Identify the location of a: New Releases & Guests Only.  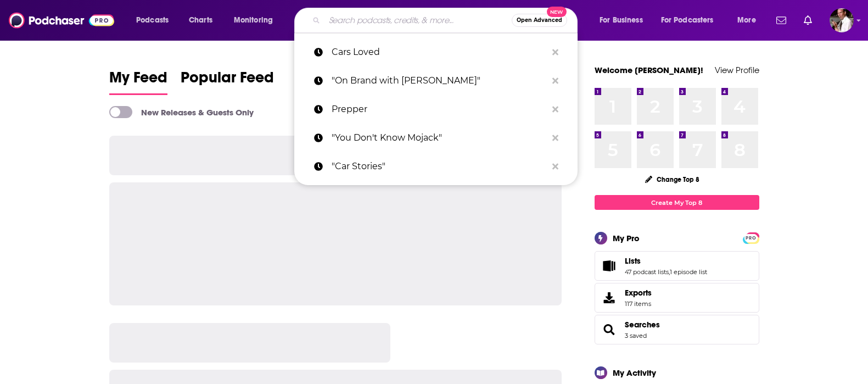
(181, 112).